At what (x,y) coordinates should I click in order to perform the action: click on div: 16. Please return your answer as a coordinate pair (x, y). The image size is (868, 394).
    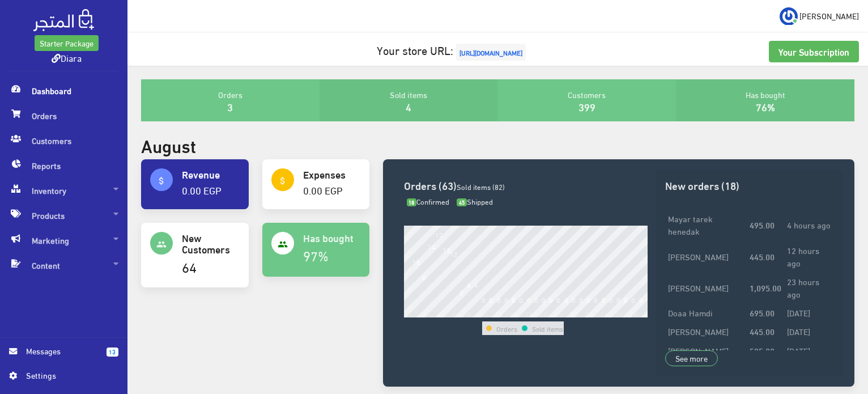
    Looking at the image, I should click on (529, 313).